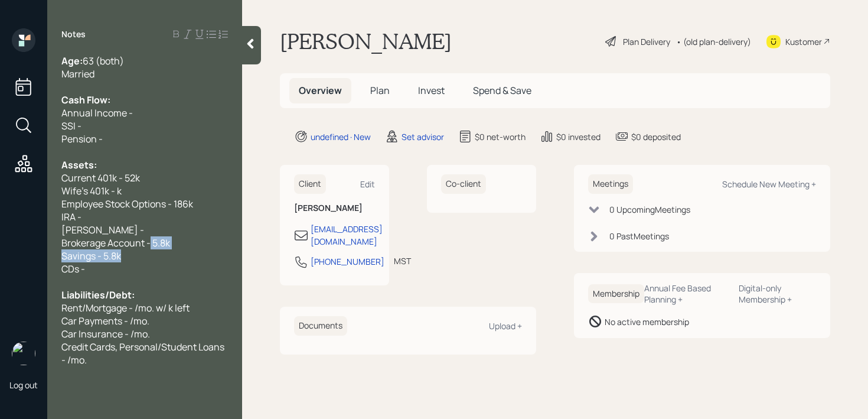 This screenshot has height=419, width=868. I want to click on div: • (old plan-delivery), so click(713, 41).